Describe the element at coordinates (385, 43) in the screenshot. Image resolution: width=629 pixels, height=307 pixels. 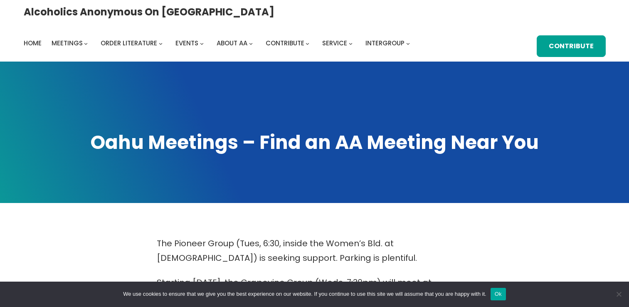
I see `span: Intergroup` at that location.